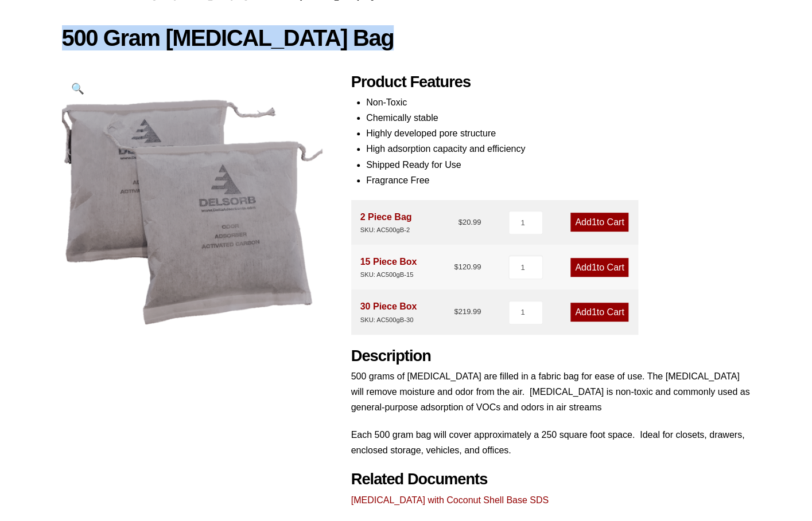 The height and width of the screenshot is (521, 812). Describe the element at coordinates (386, 230) in the screenshot. I see `div: SKU: AC500gB-2` at that location.